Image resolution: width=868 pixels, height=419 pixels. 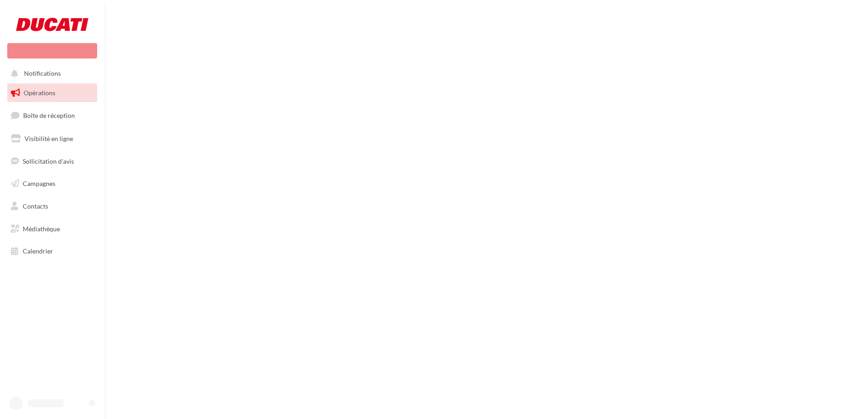 I want to click on span: Visibilité en ligne, so click(x=48, y=139).